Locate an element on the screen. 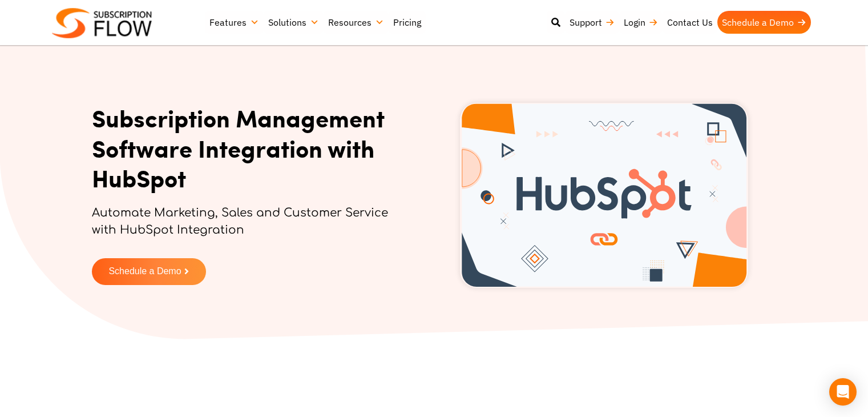 The height and width of the screenshot is (417, 868). a: Resources is located at coordinates (356, 22).